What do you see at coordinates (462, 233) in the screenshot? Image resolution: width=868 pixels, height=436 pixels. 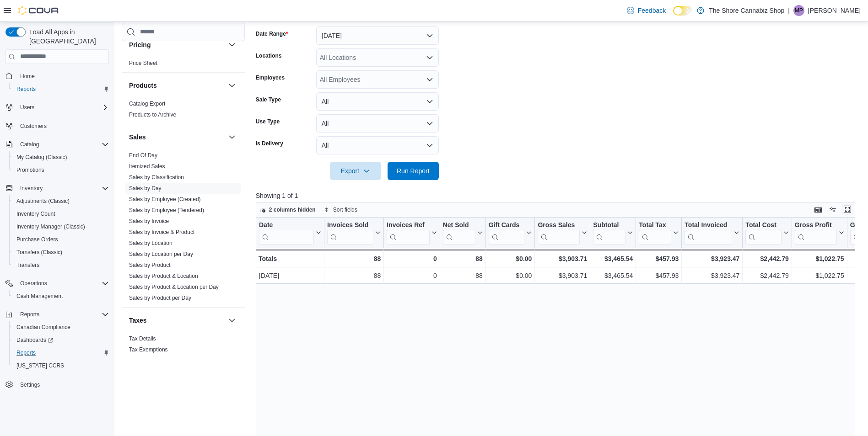 I see `button: Net Sold` at bounding box center [462, 233].